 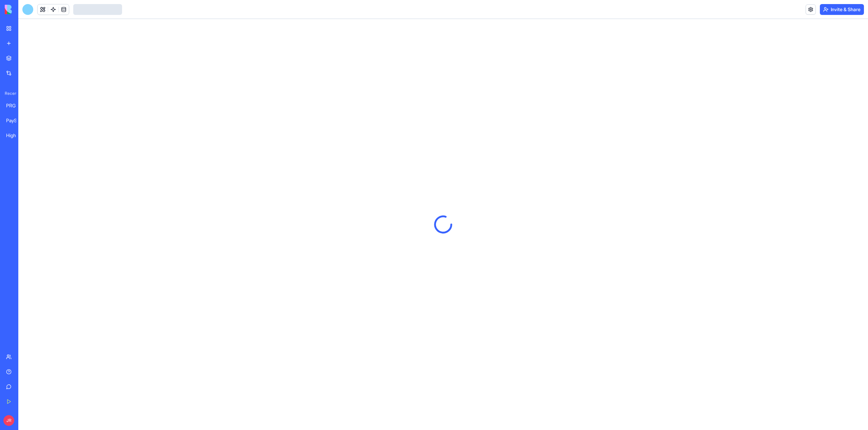 What do you see at coordinates (16, 121) in the screenshot?
I see `a: PayScore` at bounding box center [16, 121].